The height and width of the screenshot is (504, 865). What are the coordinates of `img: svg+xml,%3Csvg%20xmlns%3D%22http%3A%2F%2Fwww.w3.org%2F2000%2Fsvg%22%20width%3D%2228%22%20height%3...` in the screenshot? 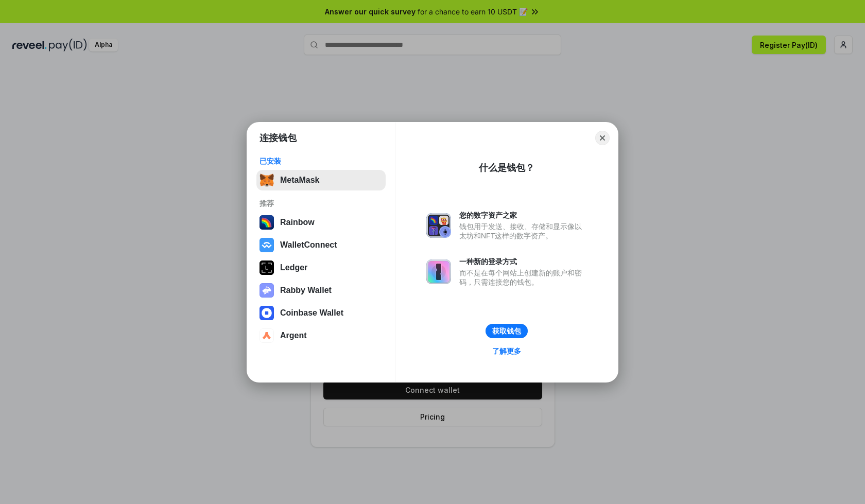 It's located at (267, 268).